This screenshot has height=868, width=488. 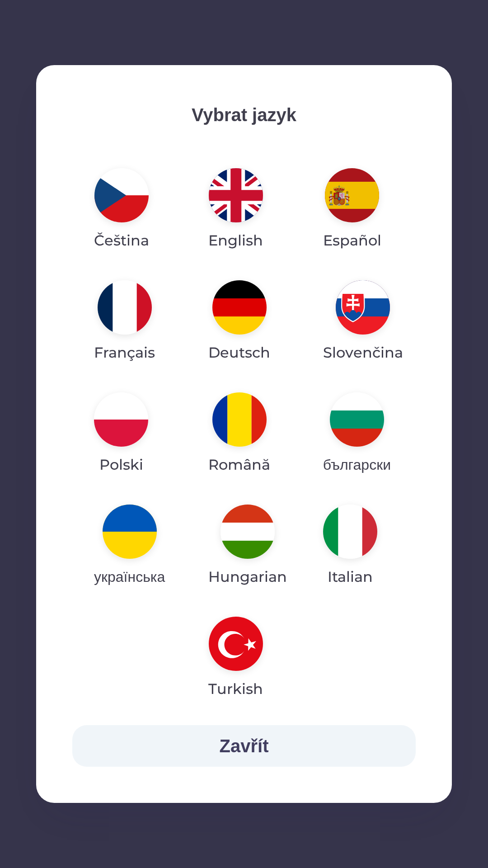 I want to click on button: Slovenčina, so click(x=363, y=322).